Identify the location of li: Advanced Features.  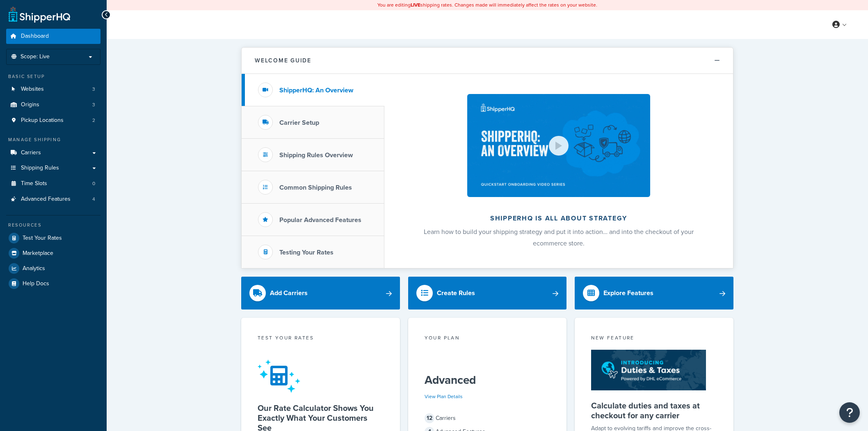
(53, 199).